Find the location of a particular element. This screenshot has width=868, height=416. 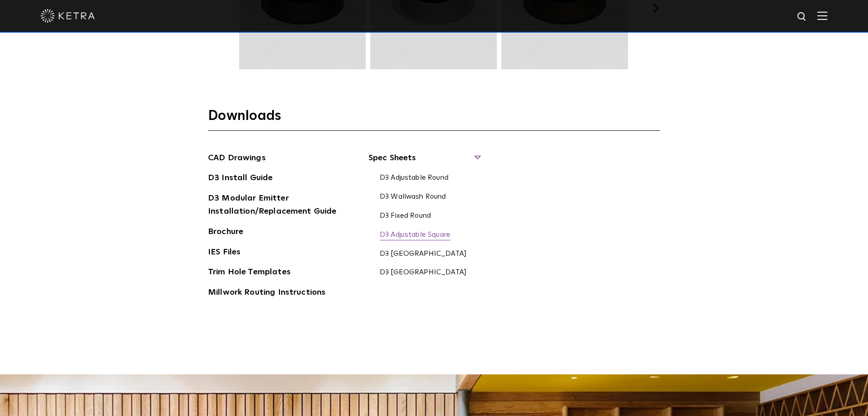

img: Hamburger%20Nav.svg is located at coordinates (823, 15).